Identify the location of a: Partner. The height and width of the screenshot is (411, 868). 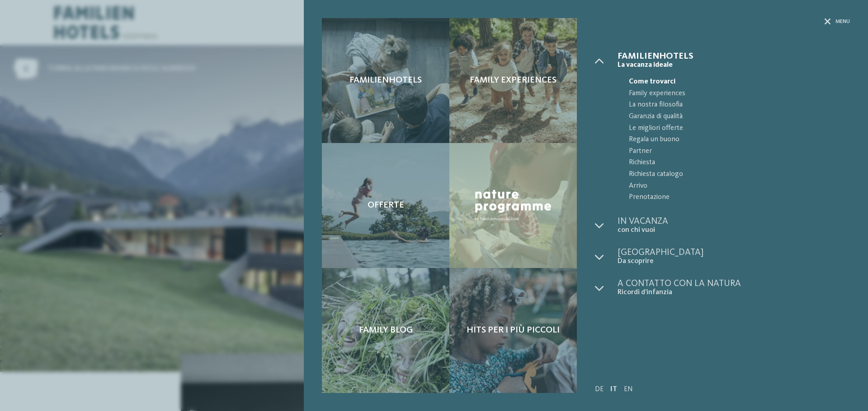
(734, 152).